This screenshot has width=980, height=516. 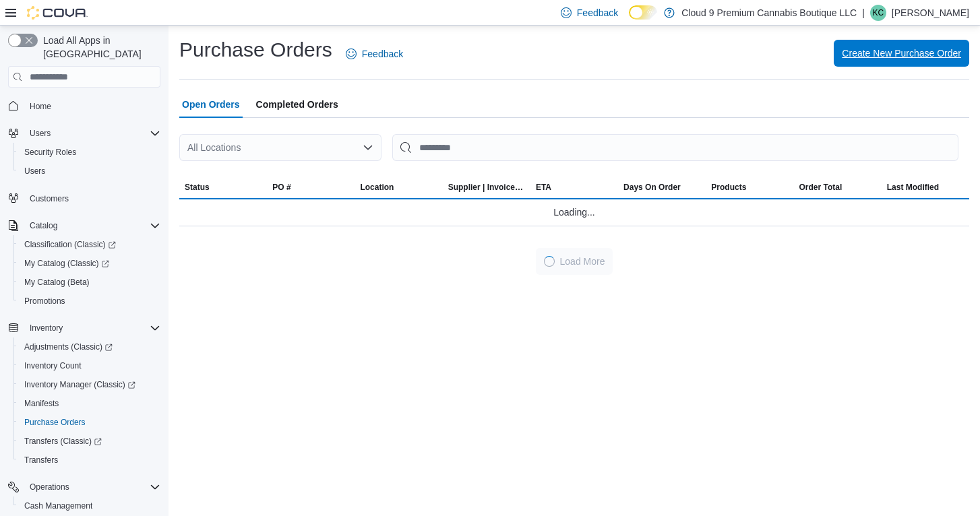 I want to click on a: Promotions, so click(x=44, y=301).